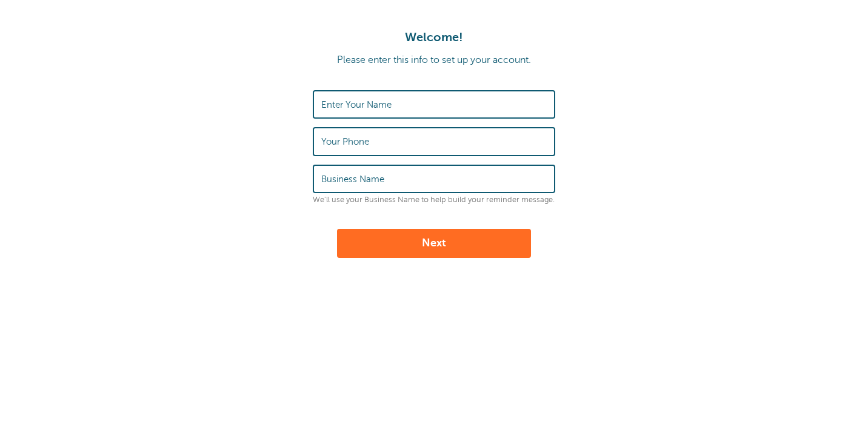  Describe the element at coordinates (434, 243) in the screenshot. I see `button: Next` at that location.